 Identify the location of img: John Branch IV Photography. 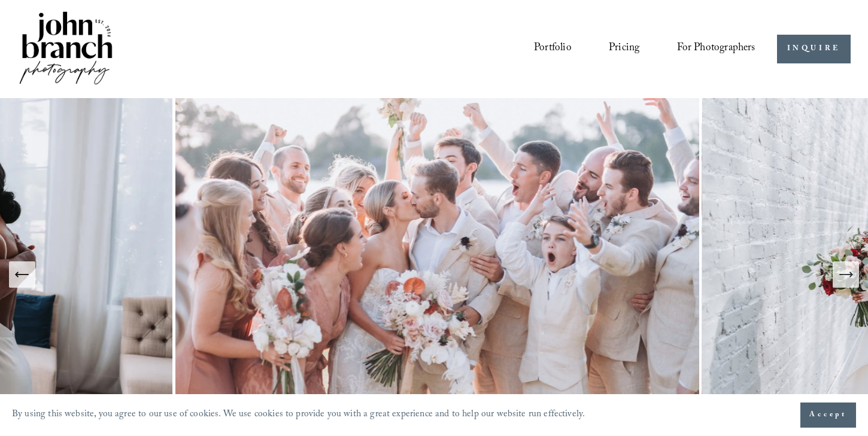
(66, 49).